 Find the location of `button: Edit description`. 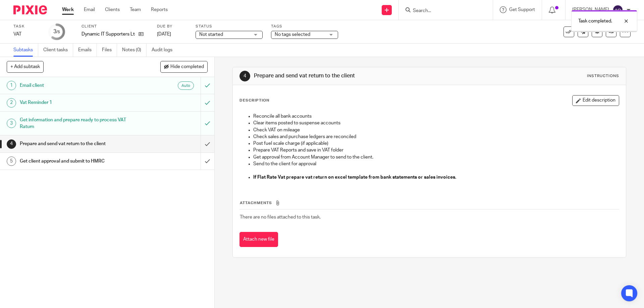

button: Edit description is located at coordinates (596, 100).